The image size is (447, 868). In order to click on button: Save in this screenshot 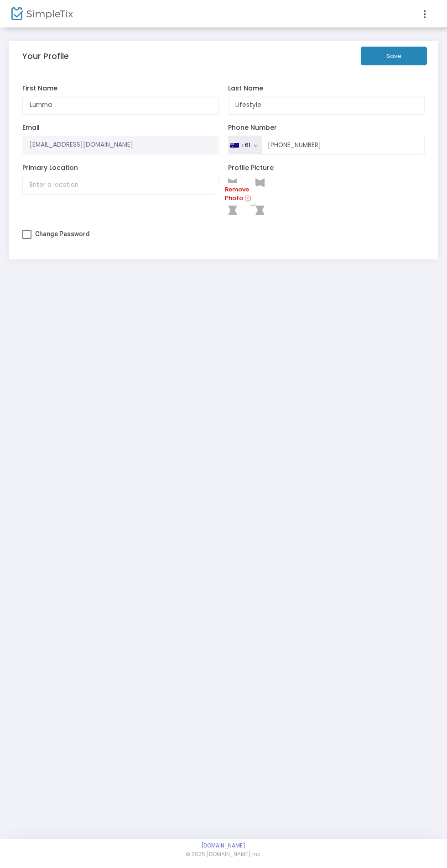, I will do `click(394, 56)`.